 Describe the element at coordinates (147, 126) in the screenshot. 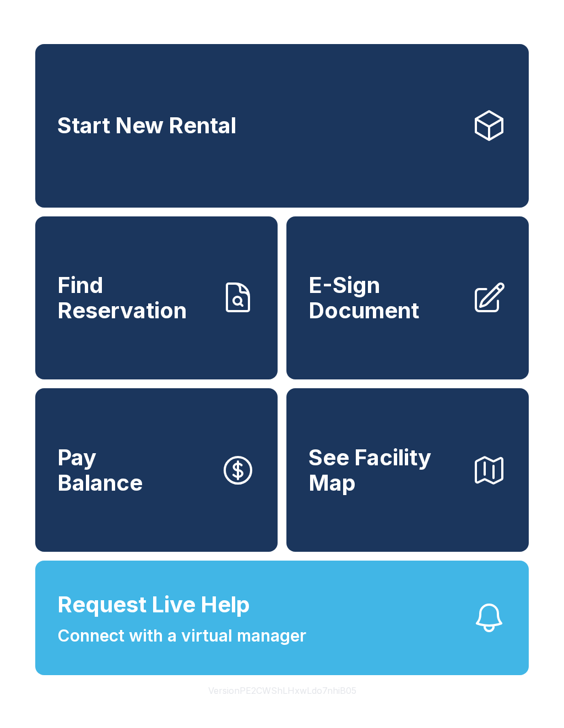

I see `span: Start New Rental` at that location.